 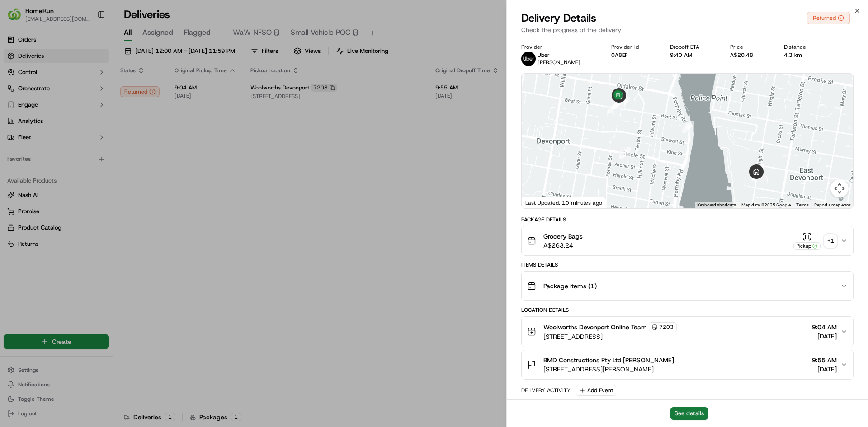 I want to click on div: 1, so click(x=624, y=102).